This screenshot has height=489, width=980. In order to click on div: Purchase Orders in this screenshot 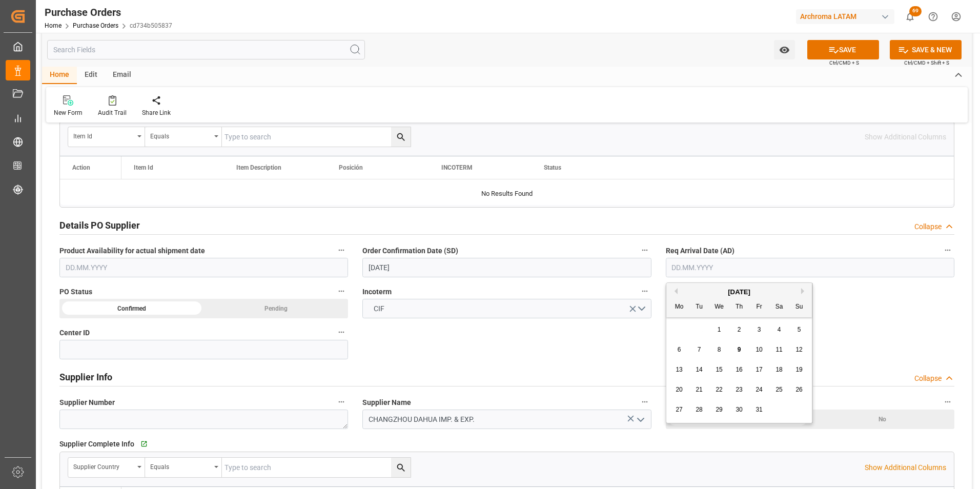, I will do `click(108, 13)`.